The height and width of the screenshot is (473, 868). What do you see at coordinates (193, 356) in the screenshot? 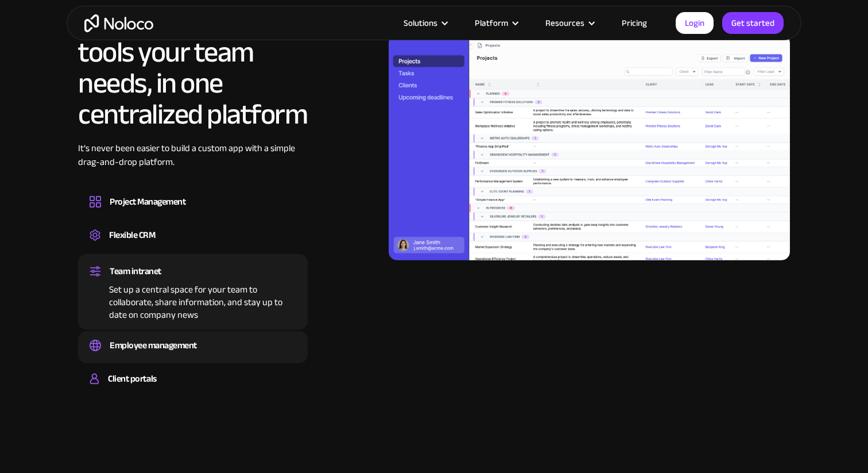
I see `div: Easily manage employee information, track performance, and handle HR tasks from a single platform.` at bounding box center [193, 356].